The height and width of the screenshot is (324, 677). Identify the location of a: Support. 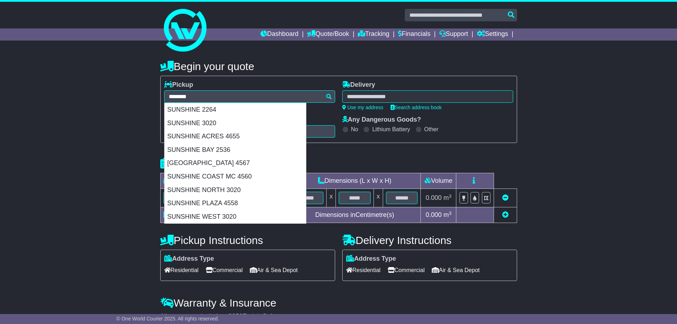
(454, 34).